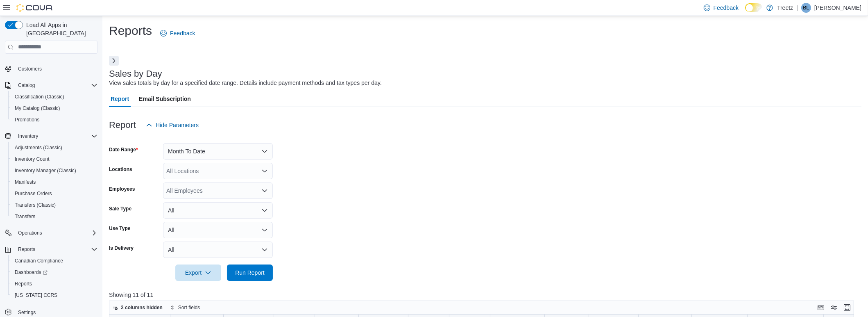 This screenshot has height=317, width=868. Describe the element at coordinates (177, 125) in the screenshot. I see `span: Hide Parameters` at that location.